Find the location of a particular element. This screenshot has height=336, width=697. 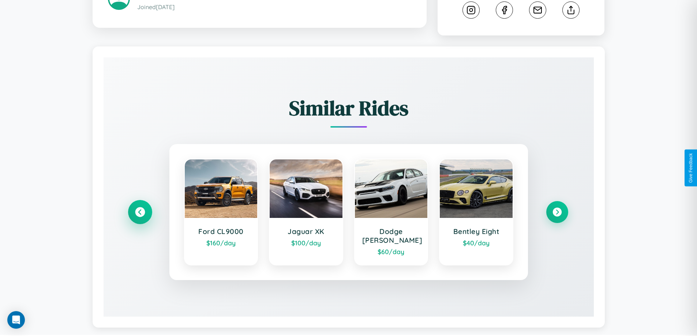

div: Open Intercom Messenger is located at coordinates (16, 320).